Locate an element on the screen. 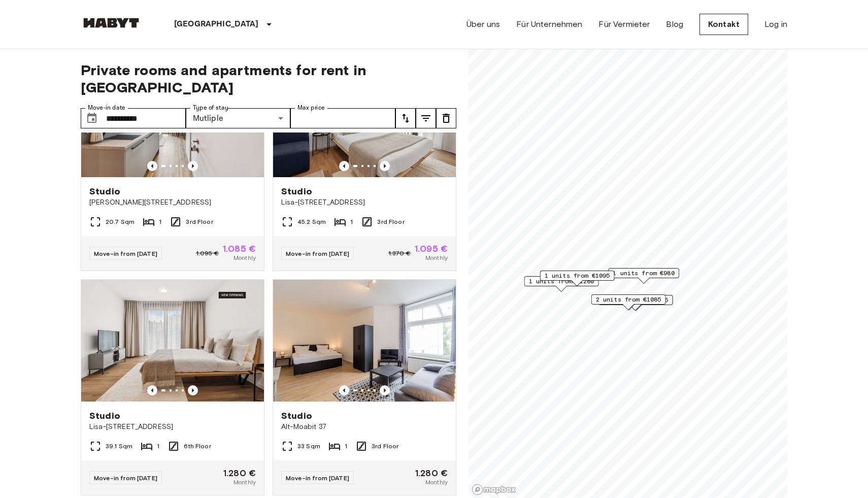  div: Mutliple is located at coordinates (238, 118).